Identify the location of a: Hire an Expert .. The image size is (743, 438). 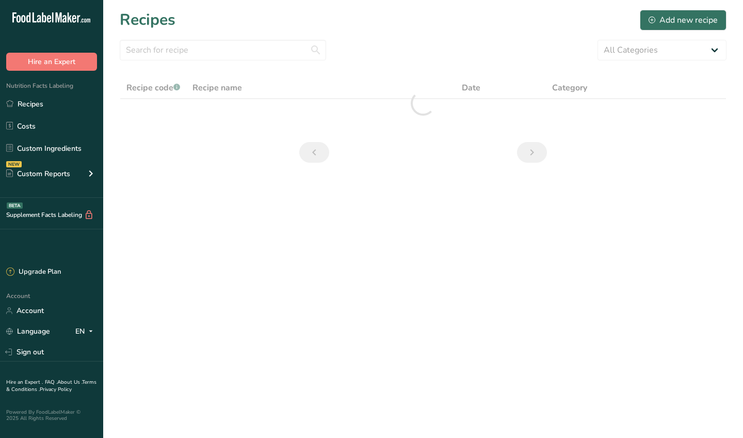
(24, 382).